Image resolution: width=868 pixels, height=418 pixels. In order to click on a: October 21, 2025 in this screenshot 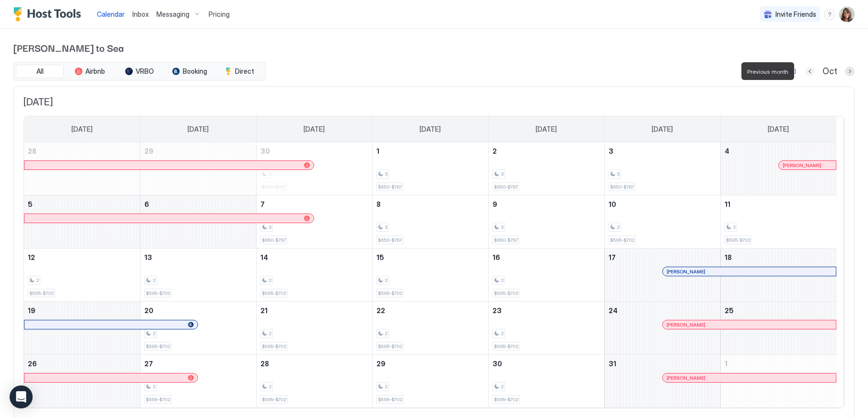, I will do `click(314, 311)`.